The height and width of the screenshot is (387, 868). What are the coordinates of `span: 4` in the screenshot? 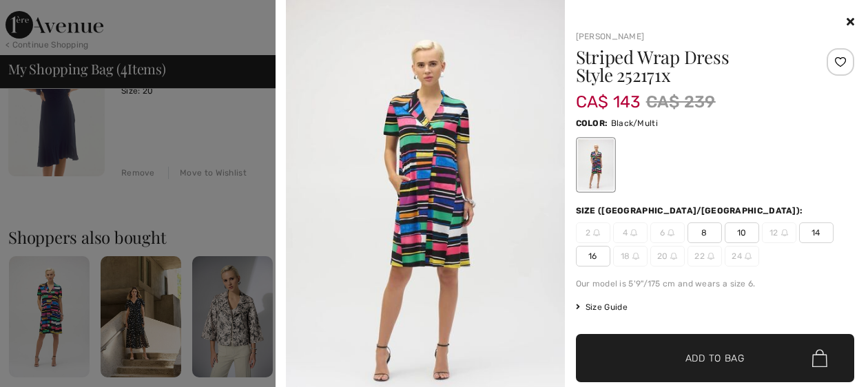 It's located at (630, 233).